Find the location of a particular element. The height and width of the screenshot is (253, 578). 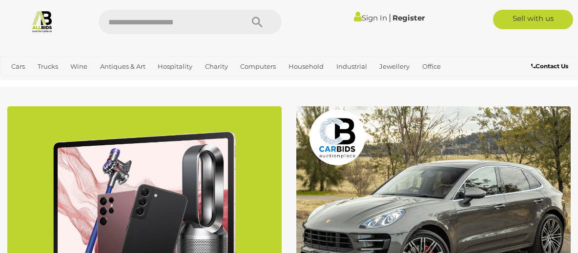

button: Search is located at coordinates (257, 22).